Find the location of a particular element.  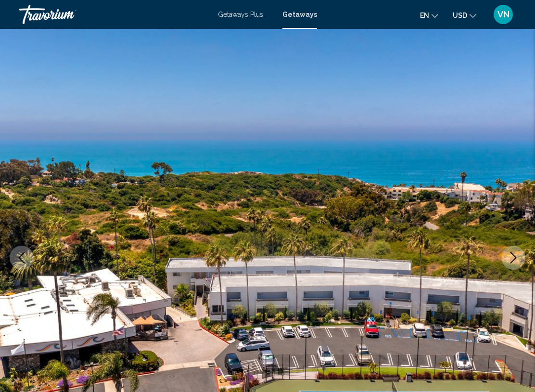

span: Getaways Plus is located at coordinates (241, 14).